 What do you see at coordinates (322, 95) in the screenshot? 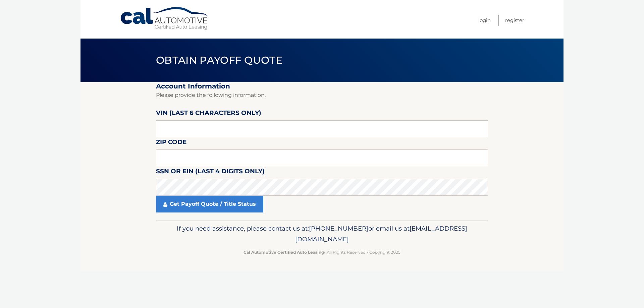
I see `p: Please provide the following information.` at bounding box center [322, 95].